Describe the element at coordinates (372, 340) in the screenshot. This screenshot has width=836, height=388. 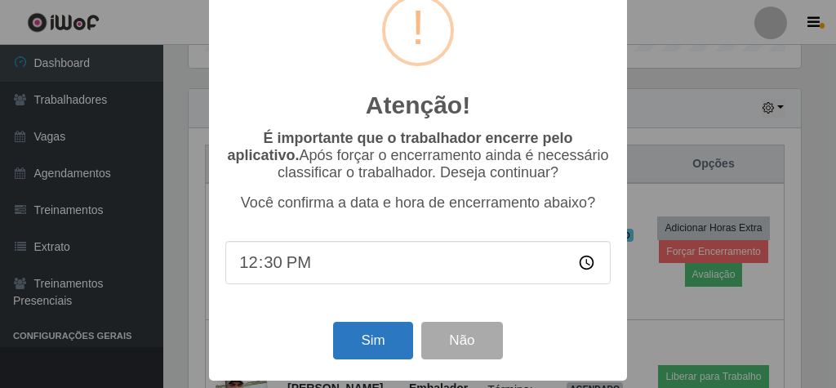
I see `button: Sim` at that location.